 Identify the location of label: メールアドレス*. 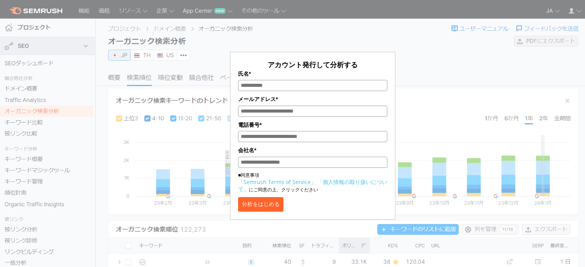
(312, 99).